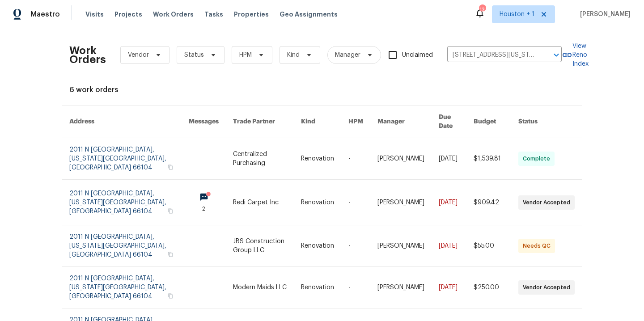  Describe the element at coordinates (260, 159) in the screenshot. I see `td: Centralized Purchasing` at that location.